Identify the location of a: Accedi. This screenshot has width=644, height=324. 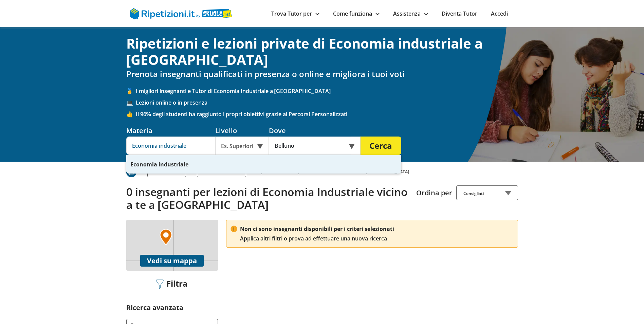
(499, 14).